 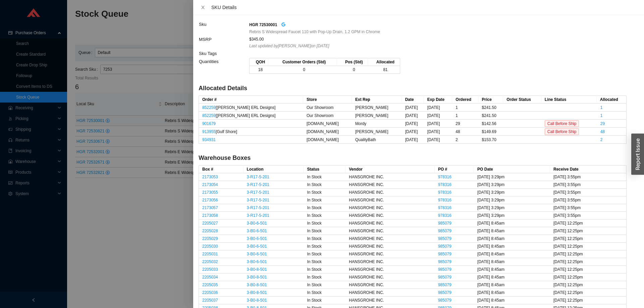 What do you see at coordinates (251, 132) in the screenshot?
I see `td: [Gulf Shore]` at bounding box center [251, 132].